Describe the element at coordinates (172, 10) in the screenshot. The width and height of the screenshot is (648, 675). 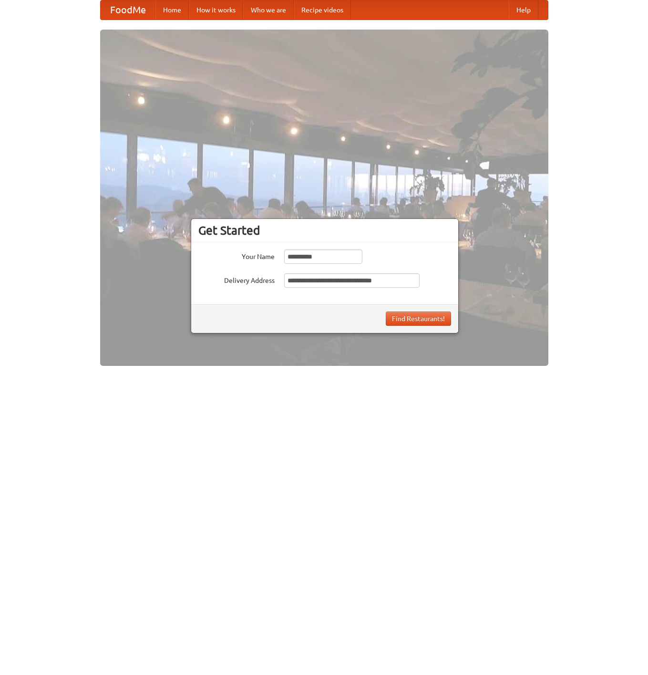
I see `a: Home` at that location.